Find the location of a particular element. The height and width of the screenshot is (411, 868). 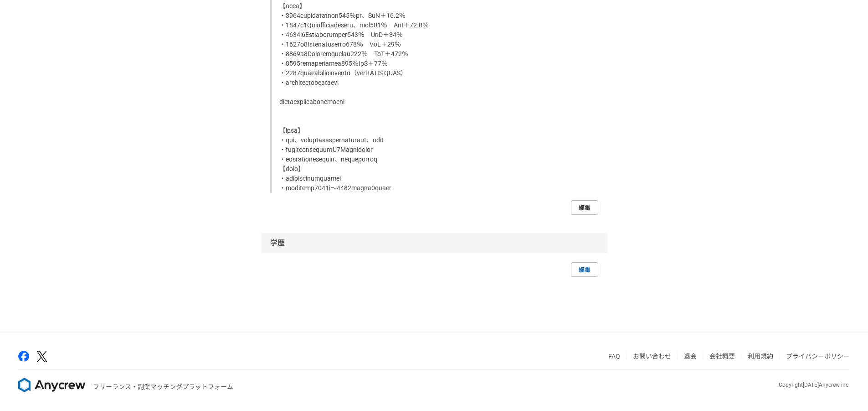

a: 利用規約 is located at coordinates (761, 356).